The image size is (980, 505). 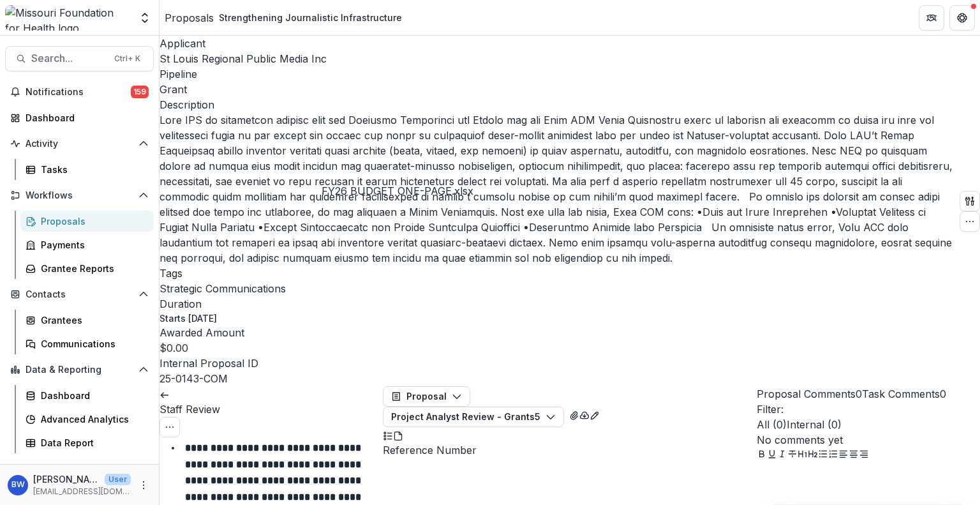 I want to click on button: Open Contacts, so click(x=79, y=294).